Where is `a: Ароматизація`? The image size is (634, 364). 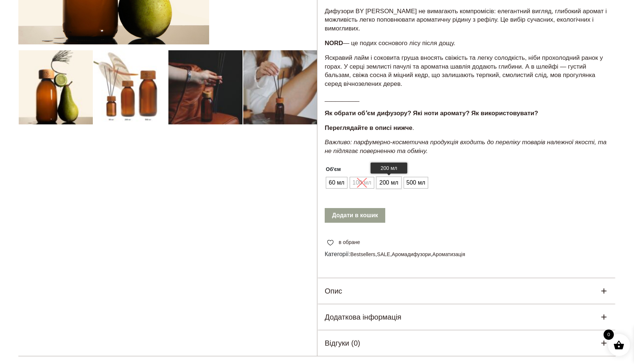
a: Ароматизація is located at coordinates (449, 254).